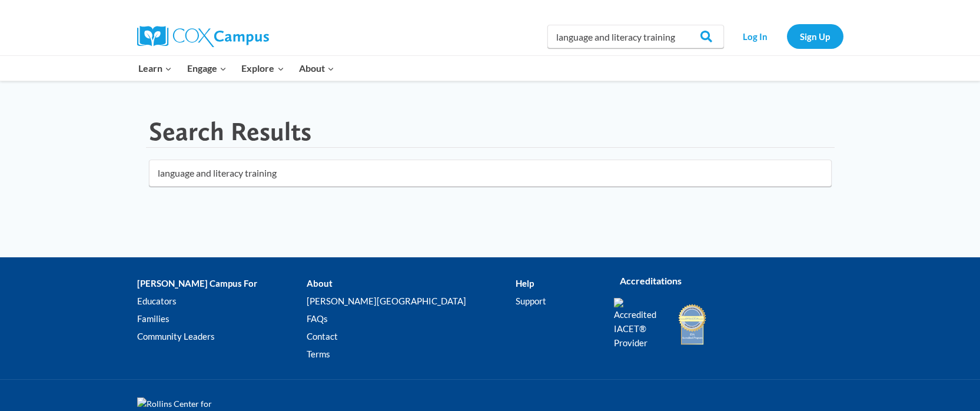 The height and width of the screenshot is (411, 980). What do you see at coordinates (556, 302) in the screenshot?
I see `a: Support` at bounding box center [556, 302].